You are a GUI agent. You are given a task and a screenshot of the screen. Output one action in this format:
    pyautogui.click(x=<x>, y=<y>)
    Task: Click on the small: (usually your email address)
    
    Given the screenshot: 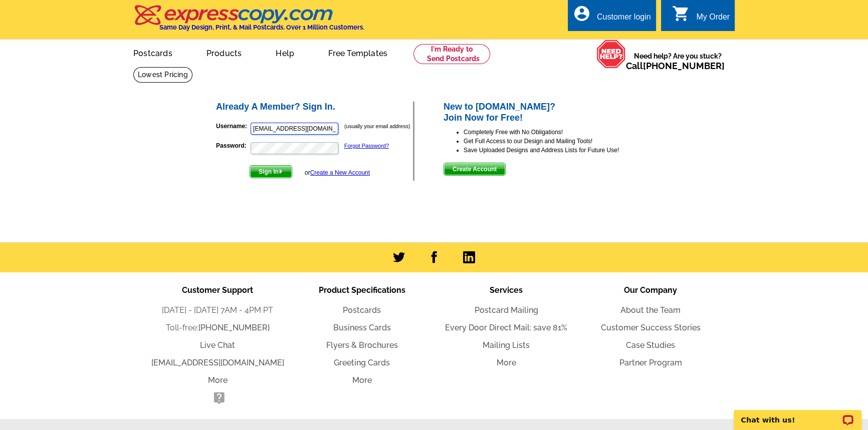 What is the action you would take?
    pyautogui.click(x=377, y=126)
    